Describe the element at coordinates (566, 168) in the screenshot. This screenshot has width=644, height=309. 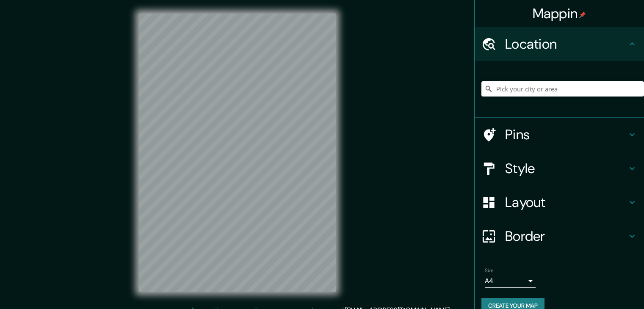
I see `h4: Style` at that location.